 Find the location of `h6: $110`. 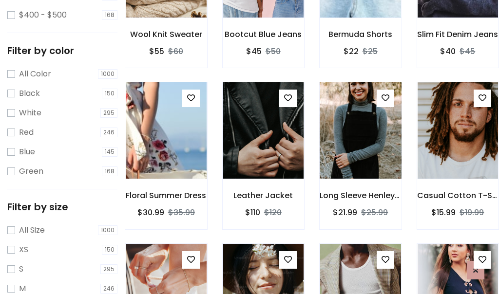

h6: $110 is located at coordinates (252, 212).